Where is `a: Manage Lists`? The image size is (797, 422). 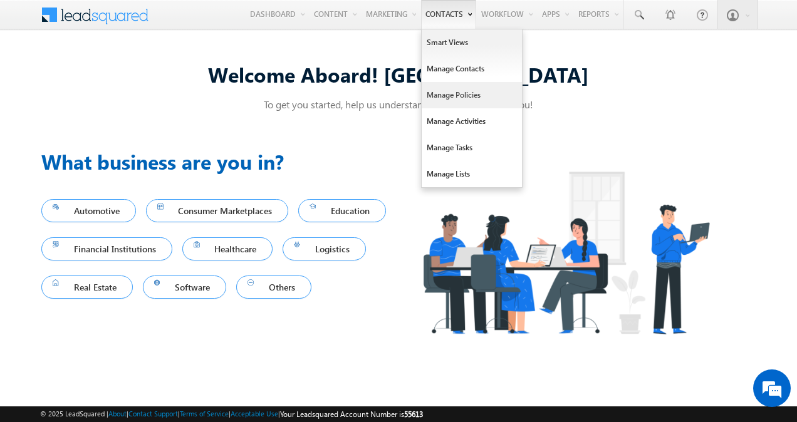
a: Manage Lists is located at coordinates (472, 174).